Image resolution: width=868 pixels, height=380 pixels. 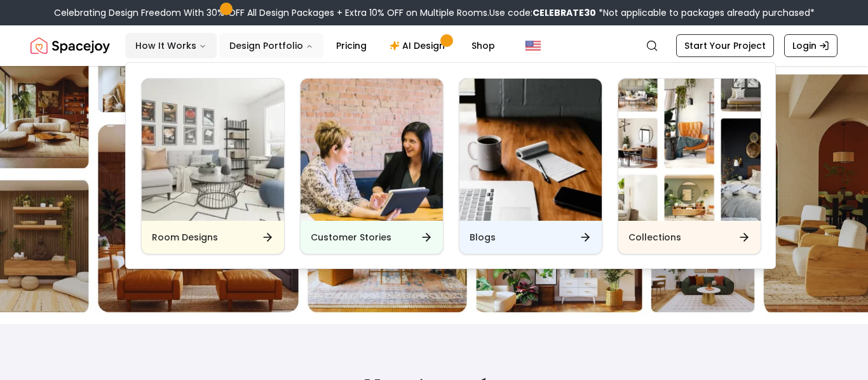 I want to click on a: Pricing, so click(x=351, y=46).